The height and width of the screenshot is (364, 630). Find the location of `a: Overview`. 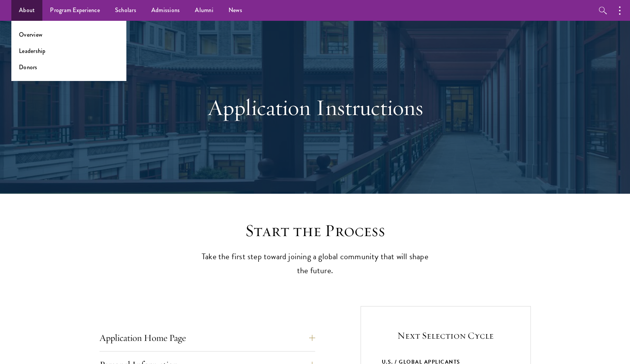

a: Overview is located at coordinates (31, 34).